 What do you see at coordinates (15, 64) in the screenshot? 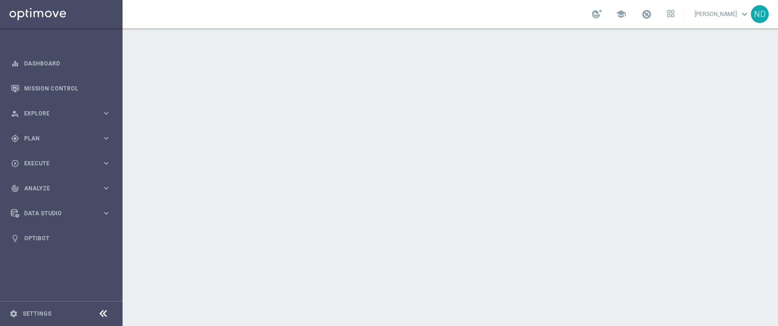
I see `i: equalizer` at bounding box center [15, 64].